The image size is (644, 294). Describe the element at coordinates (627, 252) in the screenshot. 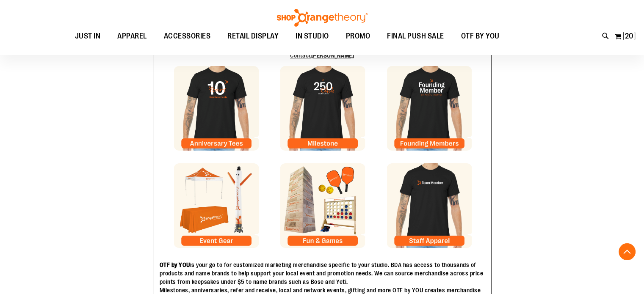

I see `button: Back To Top` at that location.